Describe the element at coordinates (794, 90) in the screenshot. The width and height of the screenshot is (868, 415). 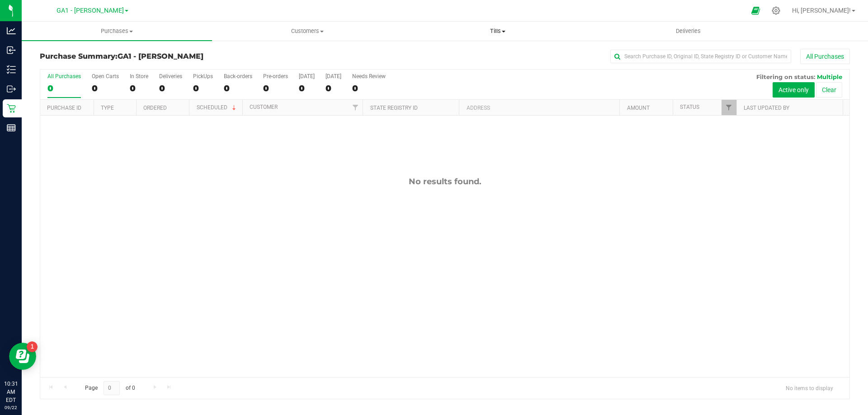
I see `button: Active only` at that location.